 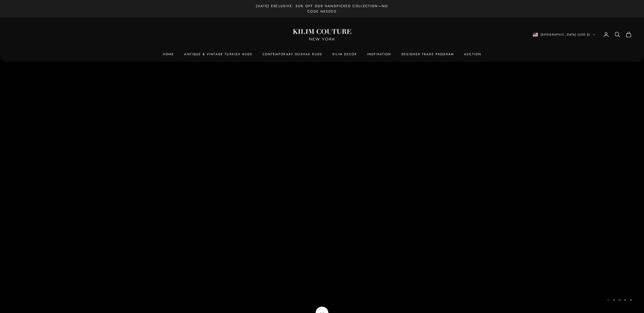 I want to click on a: Contemporary Oushak Rugs, so click(x=292, y=54).